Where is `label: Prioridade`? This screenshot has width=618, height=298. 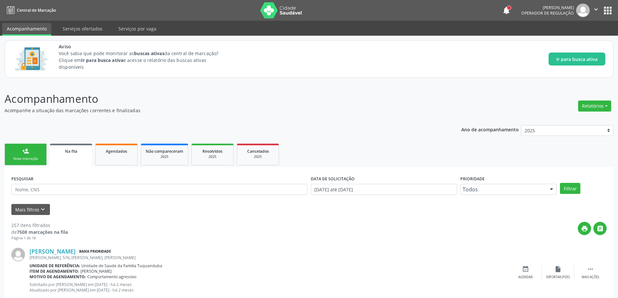
label: Prioridade is located at coordinates (473, 179).